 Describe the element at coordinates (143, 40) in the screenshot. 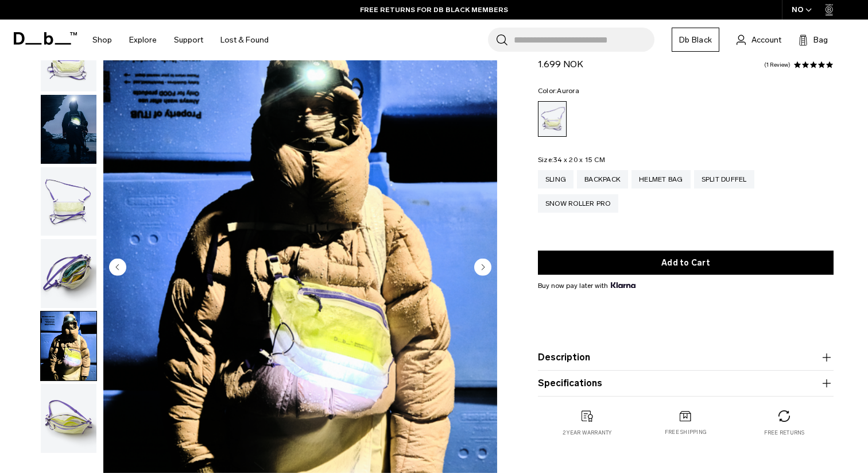

I see `a: Explore` at that location.